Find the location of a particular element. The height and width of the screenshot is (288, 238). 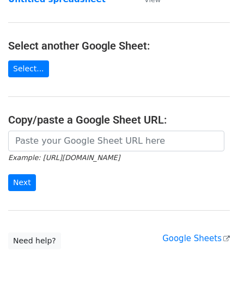

h4: Select another Google Sheet: is located at coordinates (119, 46).